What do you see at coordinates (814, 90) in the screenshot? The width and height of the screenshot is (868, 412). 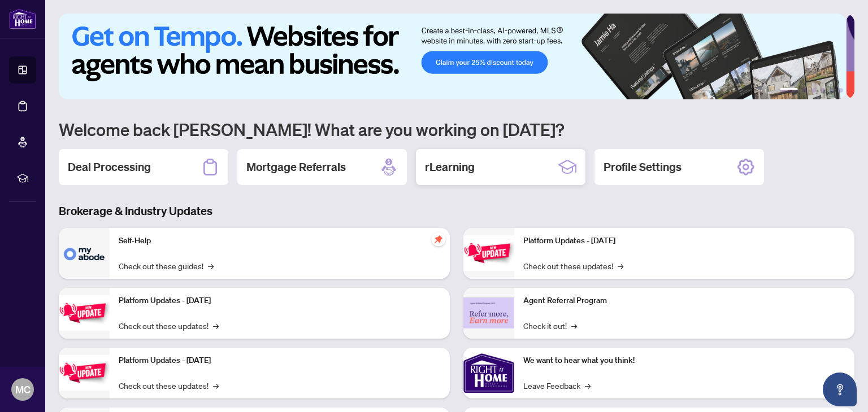 I see `button: 3` at bounding box center [814, 90].